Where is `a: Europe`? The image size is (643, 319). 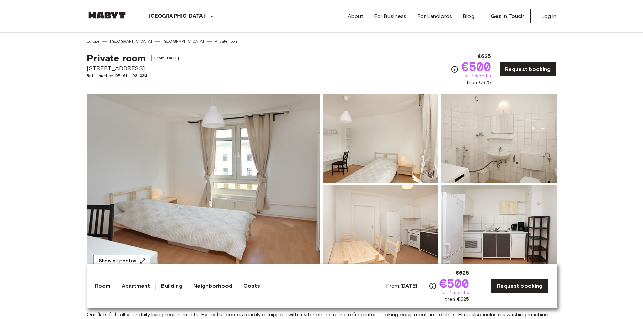
a: Europe is located at coordinates (93, 41).